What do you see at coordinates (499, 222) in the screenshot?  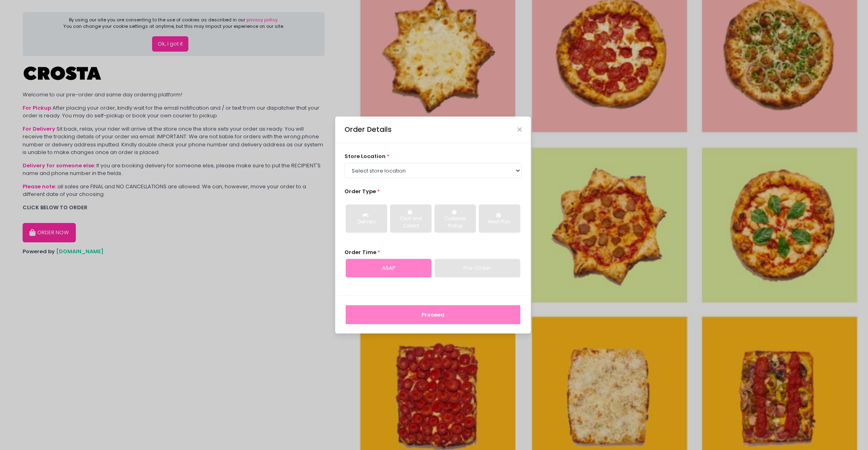 I see `div: Meal Plan` at bounding box center [499, 222].